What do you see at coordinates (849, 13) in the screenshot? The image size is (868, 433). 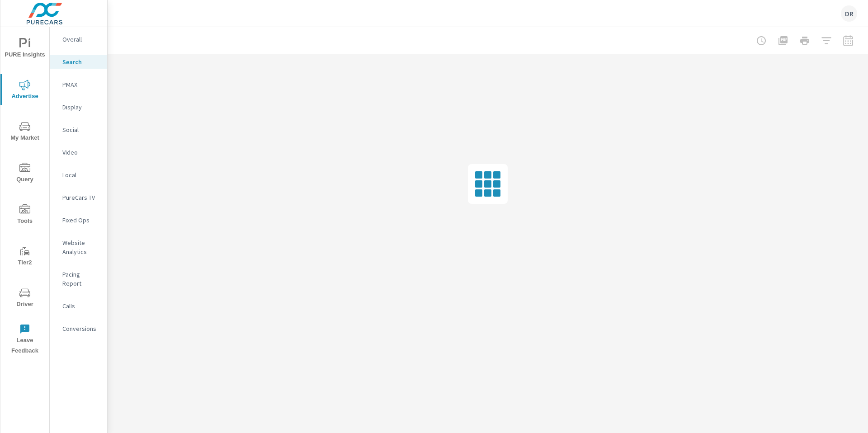 I see `div: DR` at bounding box center [849, 13].